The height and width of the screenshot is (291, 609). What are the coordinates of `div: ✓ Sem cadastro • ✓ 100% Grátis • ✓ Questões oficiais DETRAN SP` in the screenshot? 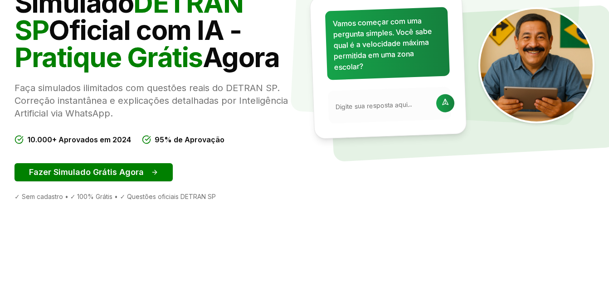 It's located at (156, 197).